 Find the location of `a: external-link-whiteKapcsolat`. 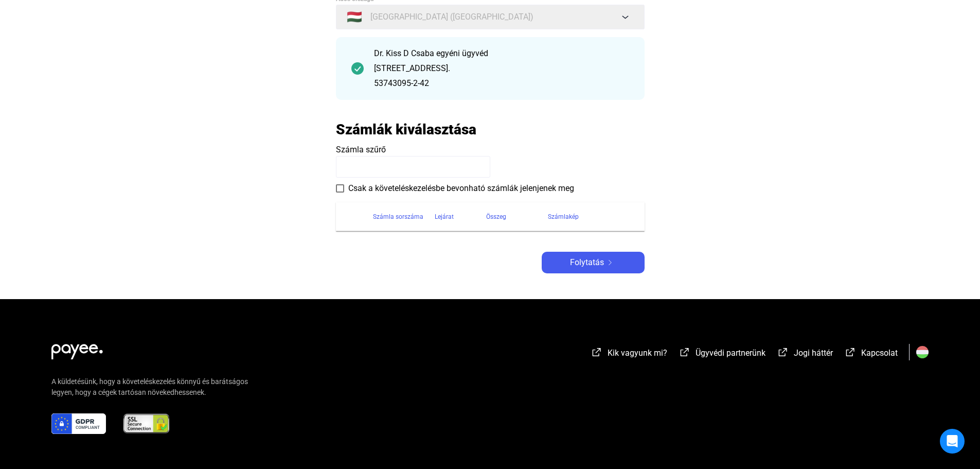

a: external-link-whiteKapcsolat is located at coordinates (870, 354).